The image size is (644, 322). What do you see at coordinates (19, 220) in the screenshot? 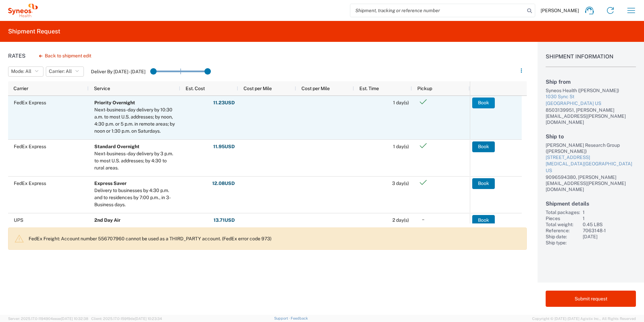
I see `span: UPS` at bounding box center [19, 220].